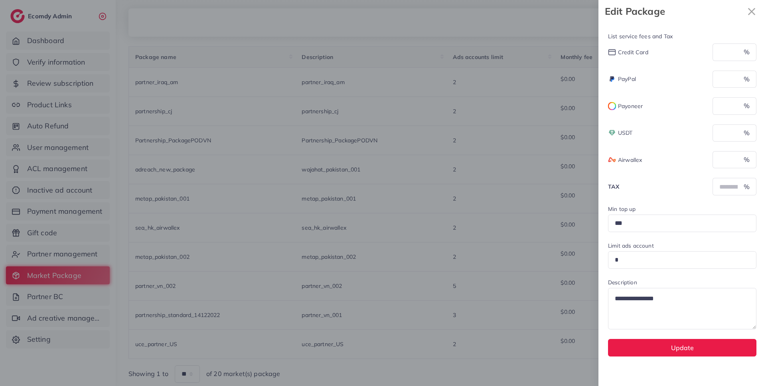 Image resolution: width=766 pixels, height=386 pixels. I want to click on button: Update, so click(682, 347).